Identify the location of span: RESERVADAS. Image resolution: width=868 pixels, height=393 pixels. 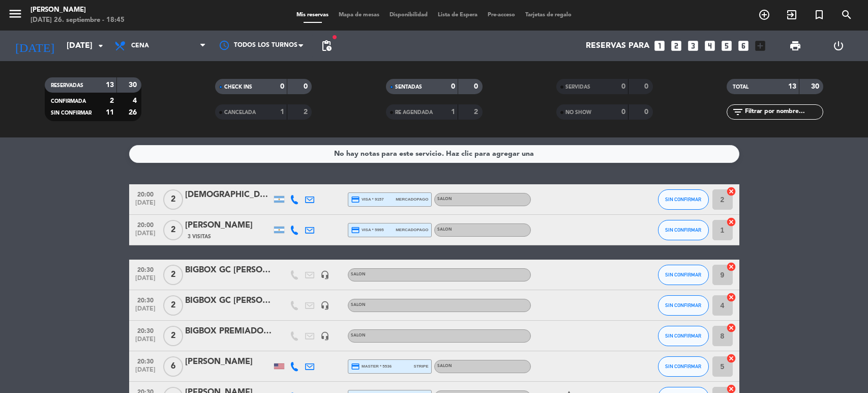
(67, 86).